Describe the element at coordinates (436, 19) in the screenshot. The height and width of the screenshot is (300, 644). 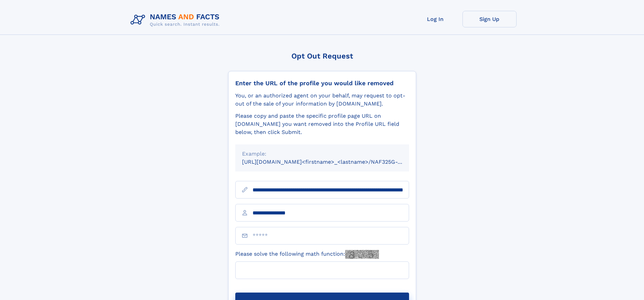
I see `a: Log In` at that location.